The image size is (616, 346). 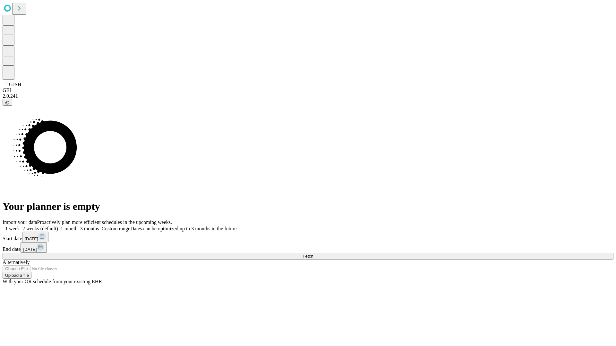 What do you see at coordinates (13, 229) in the screenshot?
I see `span: 1 week` at bounding box center [13, 229].